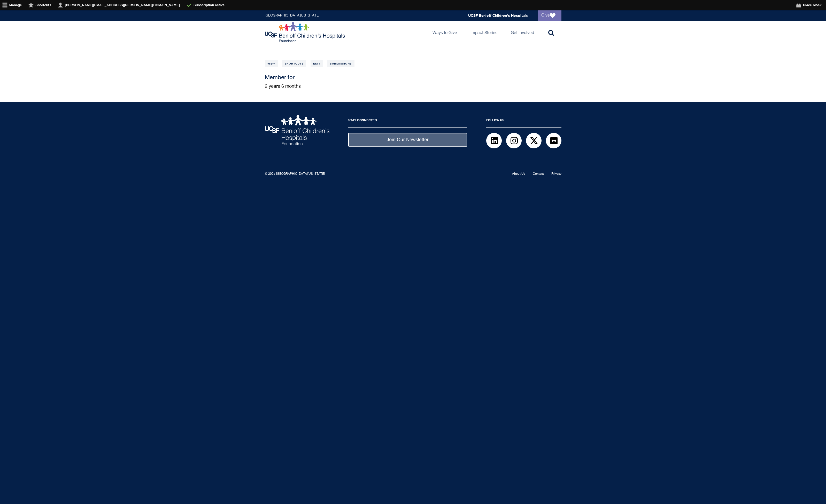 Image resolution: width=826 pixels, height=504 pixels. I want to click on a: Submissions, so click(341, 63).